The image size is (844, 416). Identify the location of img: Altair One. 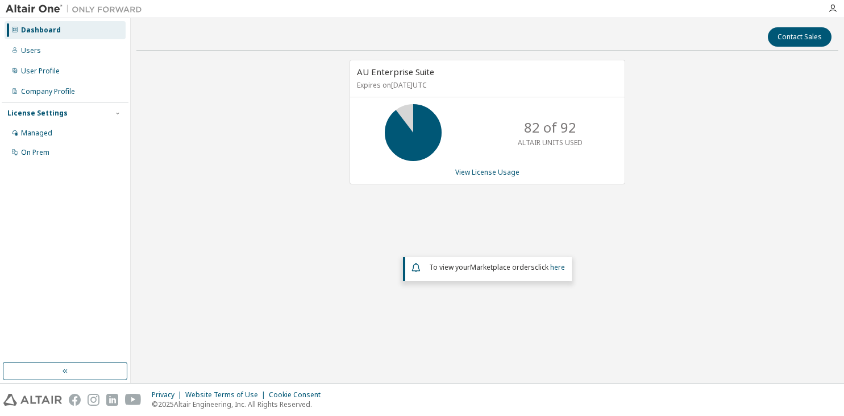
(77, 9).